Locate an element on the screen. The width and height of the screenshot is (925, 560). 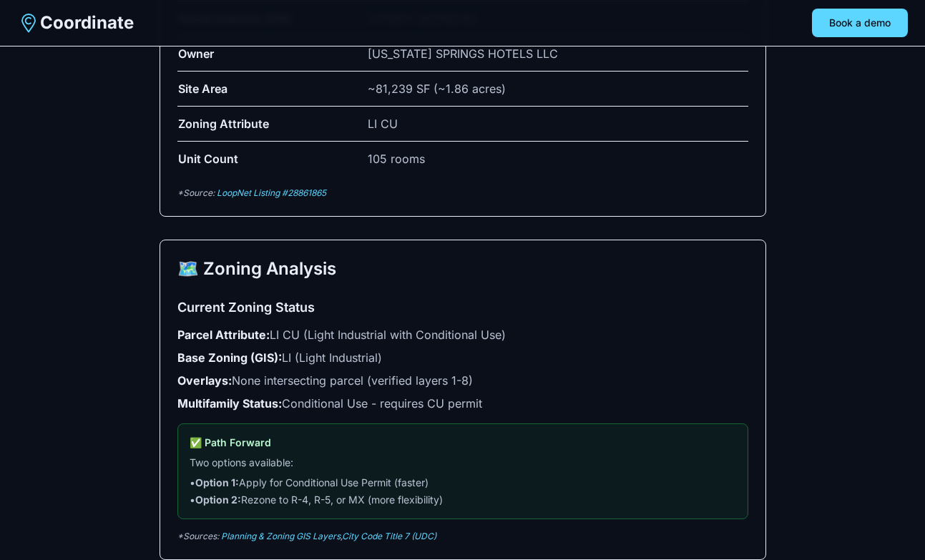
li: • Apply for Conditional Use Permit (faster) is located at coordinates (463, 483).